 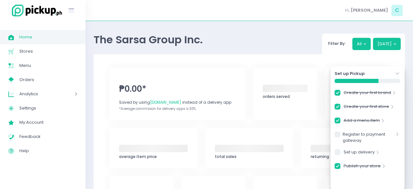 I want to click on span: ₱0.00*, so click(x=177, y=89).